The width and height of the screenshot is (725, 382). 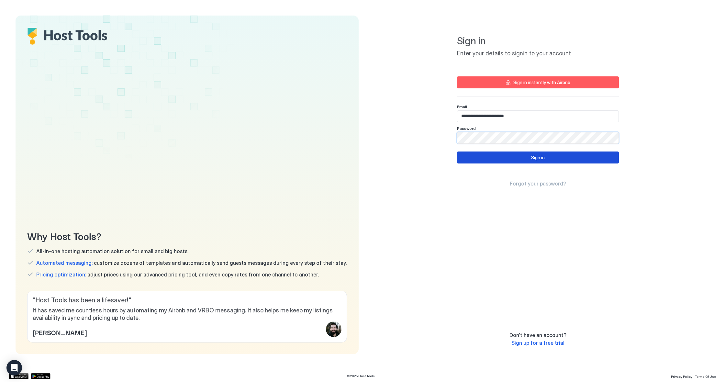 What do you see at coordinates (538, 335) in the screenshot?
I see `span: Don't have an account?` at bounding box center [538, 335].